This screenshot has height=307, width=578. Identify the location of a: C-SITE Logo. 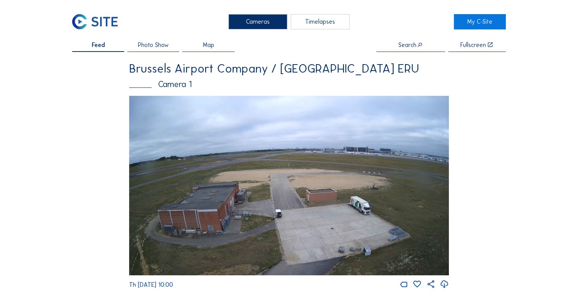
(98, 22).